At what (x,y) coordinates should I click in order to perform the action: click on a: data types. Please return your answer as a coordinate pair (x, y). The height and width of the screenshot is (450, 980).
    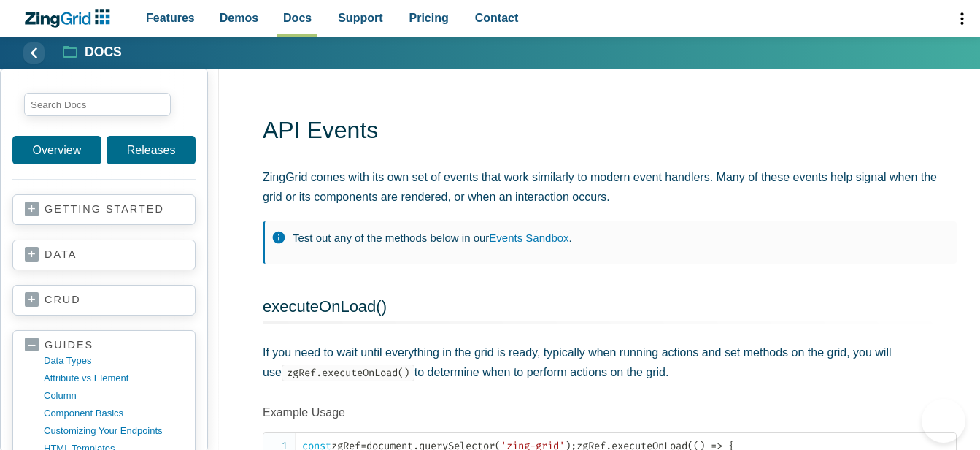
    Looking at the image, I should click on (114, 361).